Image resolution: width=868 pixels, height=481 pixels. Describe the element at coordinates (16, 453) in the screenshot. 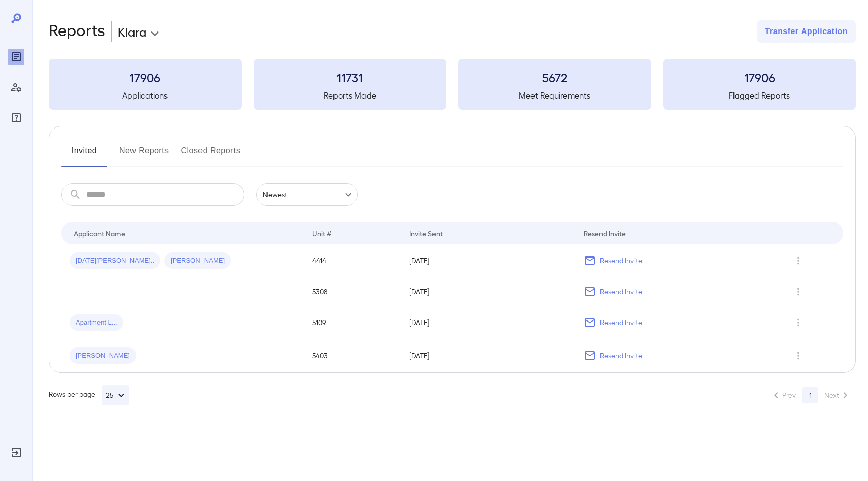

I see `div: Log Out` at that location.